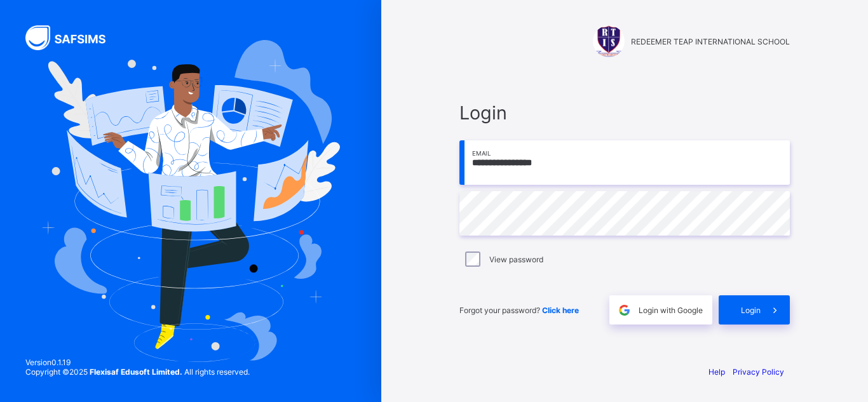 The height and width of the screenshot is (402, 868). What do you see at coordinates (717, 372) in the screenshot?
I see `a: Help` at bounding box center [717, 372].